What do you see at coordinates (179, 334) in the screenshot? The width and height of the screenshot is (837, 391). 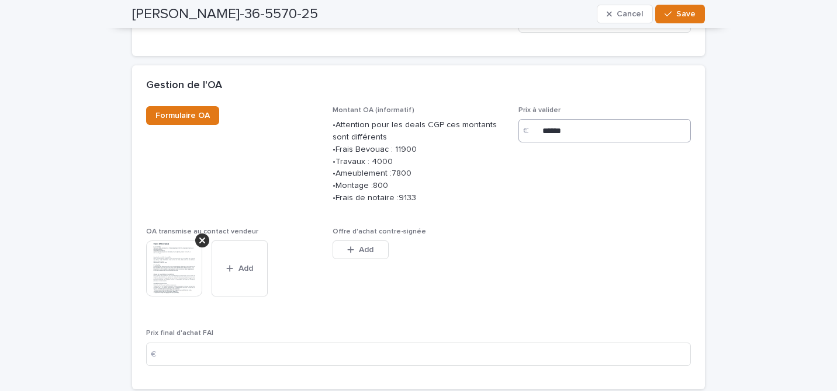 I see `span: Prix final d'achat FAI` at bounding box center [179, 334].